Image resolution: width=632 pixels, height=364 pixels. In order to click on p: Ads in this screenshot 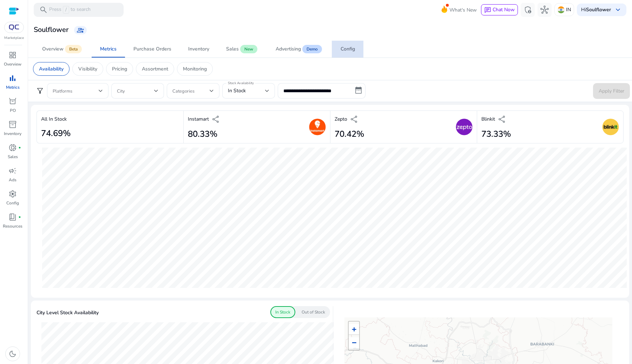, I will do `click(13, 180)`.